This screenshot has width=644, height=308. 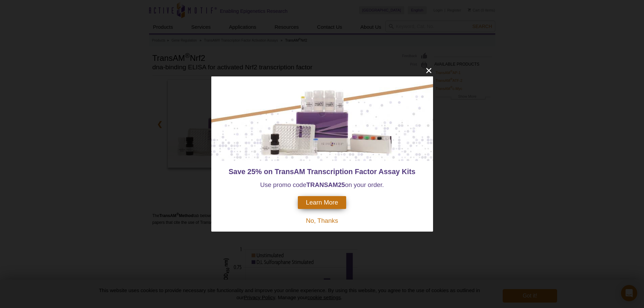 What do you see at coordinates (321, 185) in the screenshot?
I see `strong: TRANSAM` at bounding box center [321, 185].